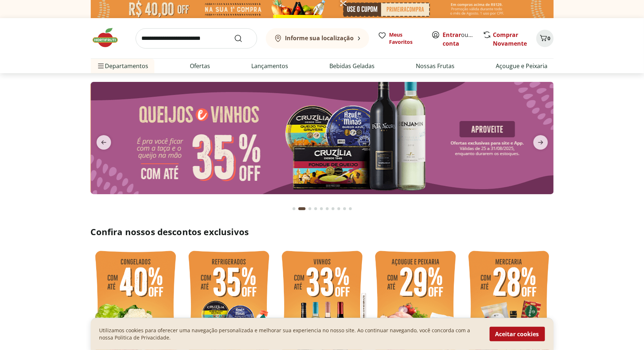  Describe the element at coordinates (316, 209) in the screenshot. I see `button: Go to page 4 from fs-carousel` at that location.